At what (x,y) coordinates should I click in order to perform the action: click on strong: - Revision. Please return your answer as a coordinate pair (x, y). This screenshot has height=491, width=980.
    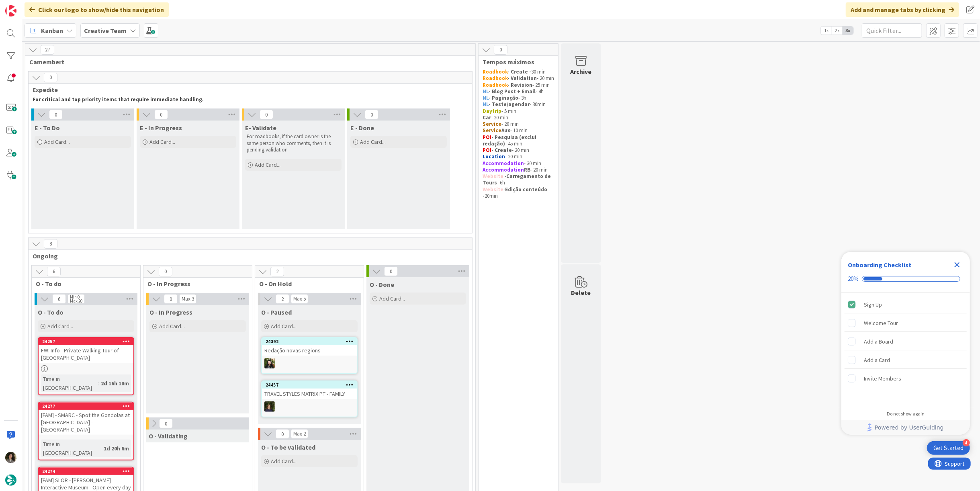
    Looking at the image, I should click on (520, 85).